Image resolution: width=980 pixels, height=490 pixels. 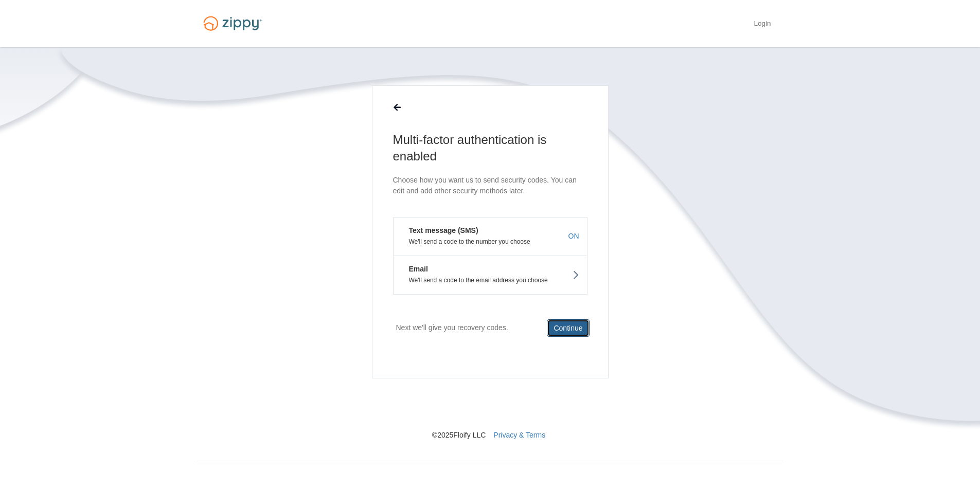 I want to click on nav: © 2025 Floify LLC, so click(x=490, y=409).